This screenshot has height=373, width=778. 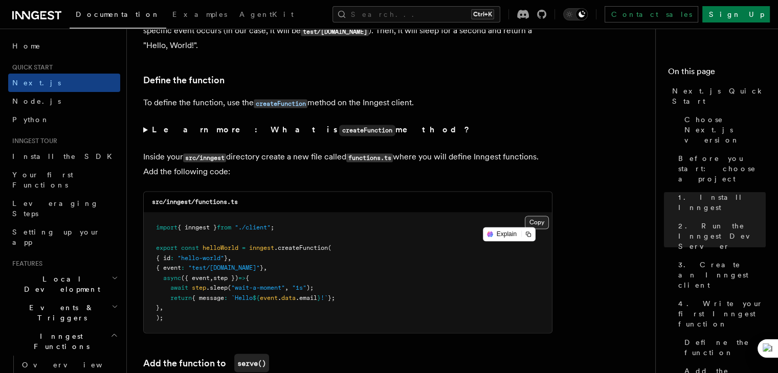 What do you see at coordinates (719, 169) in the screenshot?
I see `a: Before you start: choose a project` at bounding box center [719, 169].